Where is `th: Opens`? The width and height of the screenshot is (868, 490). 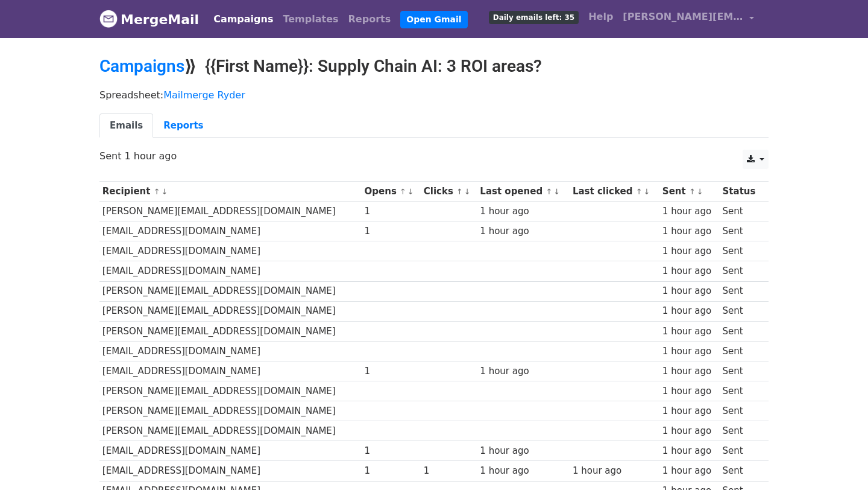 th: Opens is located at coordinates (391, 191).